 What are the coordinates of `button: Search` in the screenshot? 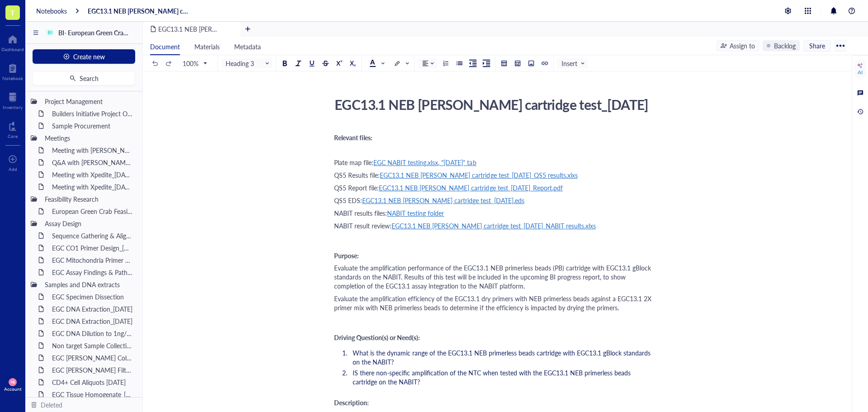 It's located at (83, 78).